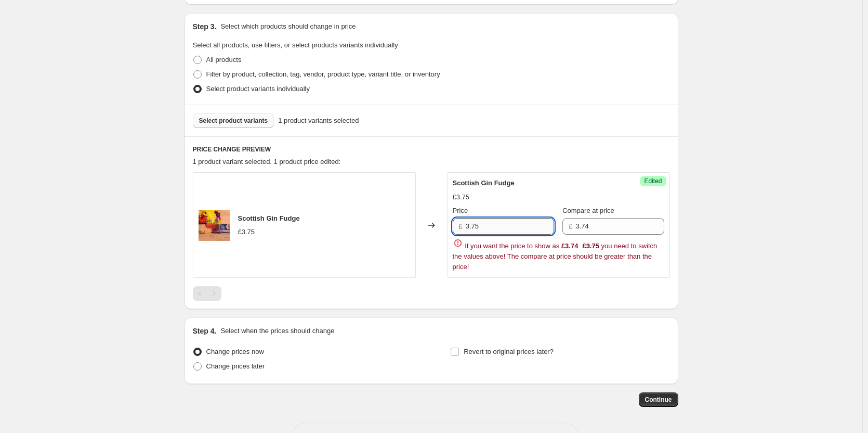  I want to click on p: Select when the prices should change, so click(277, 331).